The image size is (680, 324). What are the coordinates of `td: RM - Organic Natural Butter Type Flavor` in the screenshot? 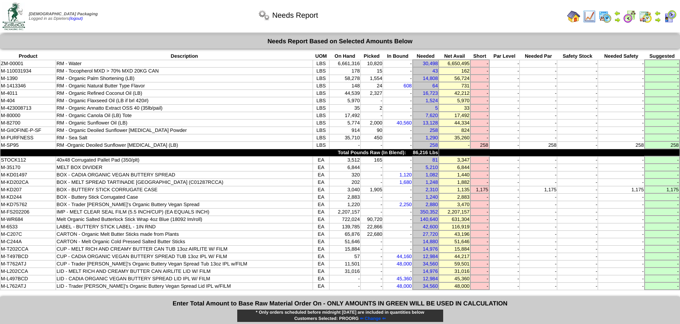 It's located at (185, 86).